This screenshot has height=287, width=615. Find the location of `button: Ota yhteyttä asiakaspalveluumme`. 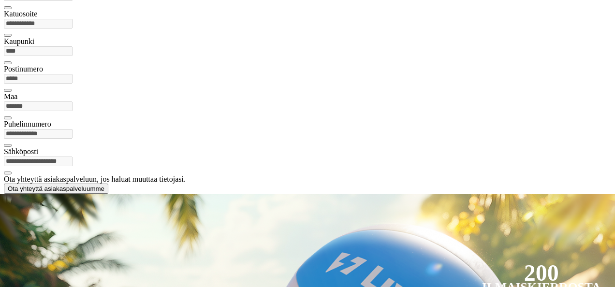

button: Ota yhteyttä asiakaspalveluumme is located at coordinates (56, 189).